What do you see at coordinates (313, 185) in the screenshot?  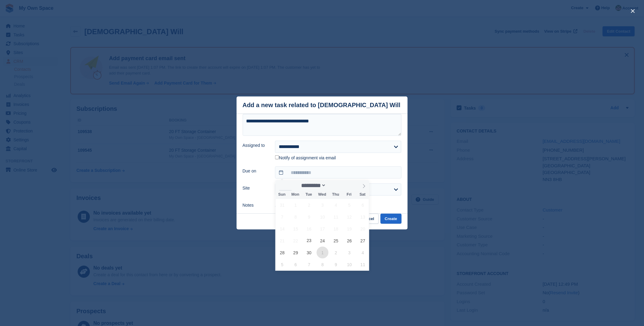 I see `select: Month` at bounding box center [313, 185].